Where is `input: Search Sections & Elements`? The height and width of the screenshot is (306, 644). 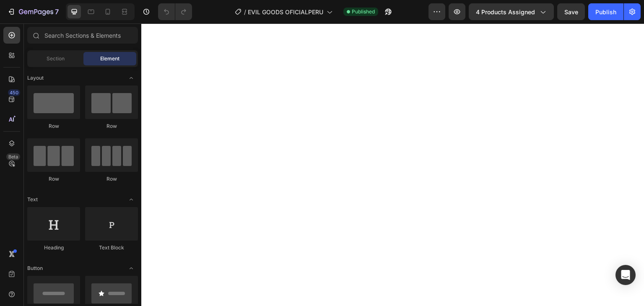 input: Search Sections & Elements is located at coordinates (83, 35).